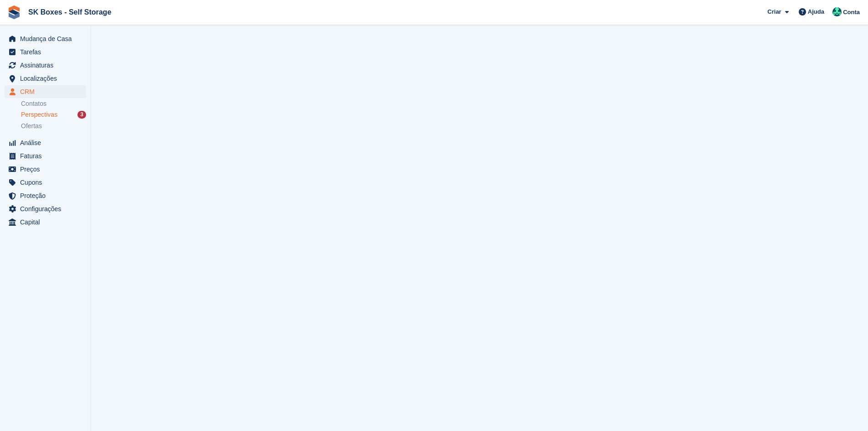 The width and height of the screenshot is (868, 431). I want to click on span: Capital, so click(47, 222).